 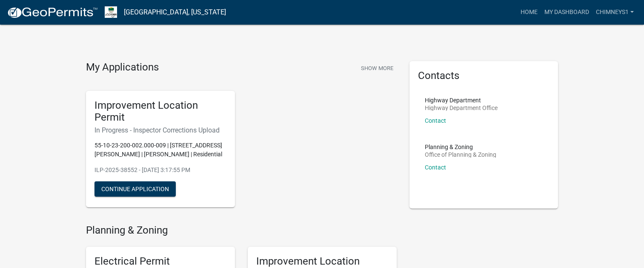 What do you see at coordinates (460, 147) in the screenshot?
I see `p: Planning & Zoning` at bounding box center [460, 147].